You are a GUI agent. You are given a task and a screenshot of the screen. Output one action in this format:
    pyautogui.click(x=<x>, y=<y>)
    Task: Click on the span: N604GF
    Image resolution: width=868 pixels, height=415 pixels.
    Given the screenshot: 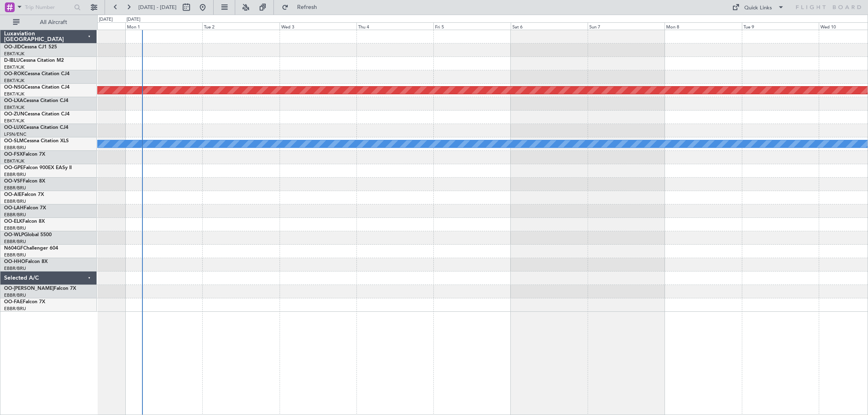 What is the action you would take?
    pyautogui.click(x=13, y=248)
    